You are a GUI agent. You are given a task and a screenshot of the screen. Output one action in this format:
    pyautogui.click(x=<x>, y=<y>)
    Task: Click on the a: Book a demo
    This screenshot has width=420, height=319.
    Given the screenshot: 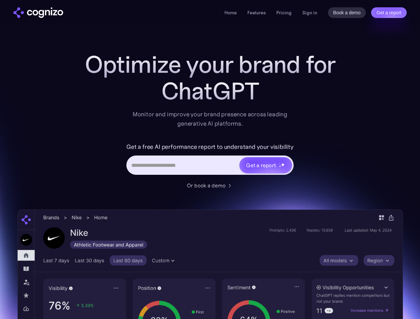 What is the action you would take?
    pyautogui.click(x=347, y=13)
    